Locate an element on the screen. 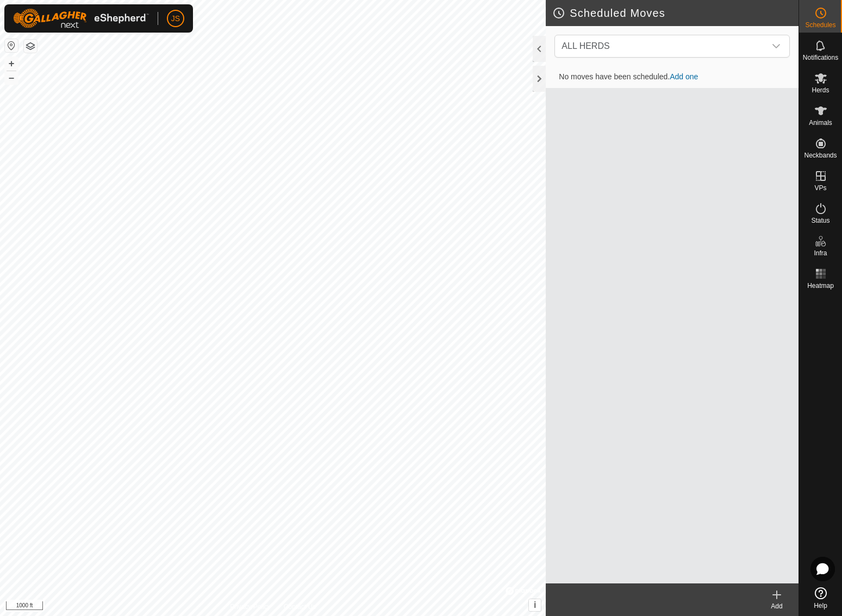  img: Gallagher Logo is located at coordinates (81, 19).